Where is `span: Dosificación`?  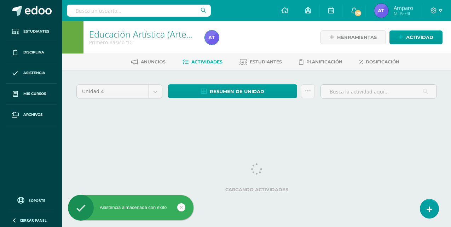
span: Dosificación is located at coordinates (382, 62).